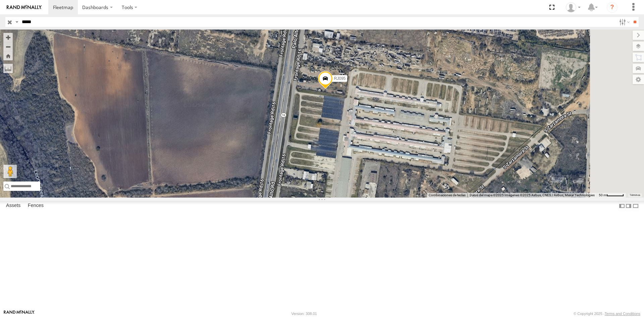 The image size is (644, 317). I want to click on span: RJ095, so click(340, 78).